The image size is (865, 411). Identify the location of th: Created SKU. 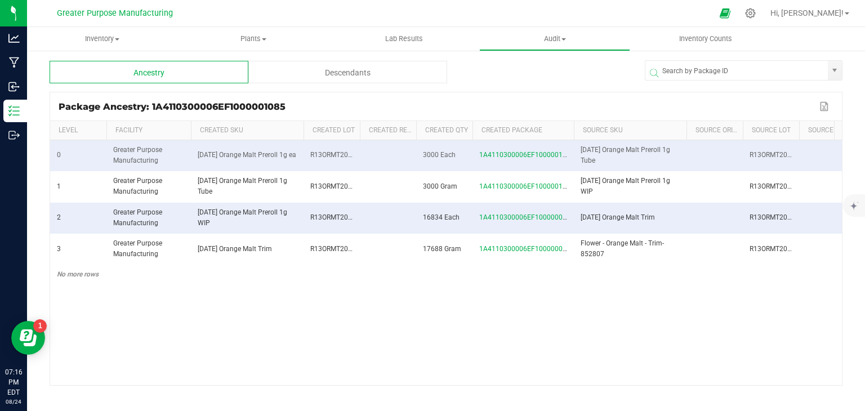
(247, 131).